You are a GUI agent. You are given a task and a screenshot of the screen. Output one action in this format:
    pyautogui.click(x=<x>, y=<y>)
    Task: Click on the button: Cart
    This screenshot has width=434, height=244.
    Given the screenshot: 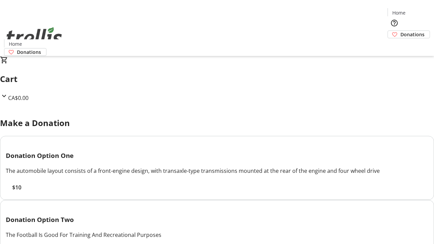 What is the action you would take?
    pyautogui.click(x=394, y=45)
    